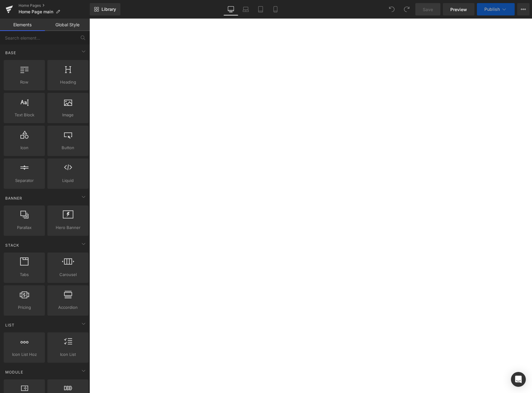 Image resolution: width=532 pixels, height=393 pixels. What do you see at coordinates (105, 9) in the screenshot?
I see `a: New Library` at bounding box center [105, 9].